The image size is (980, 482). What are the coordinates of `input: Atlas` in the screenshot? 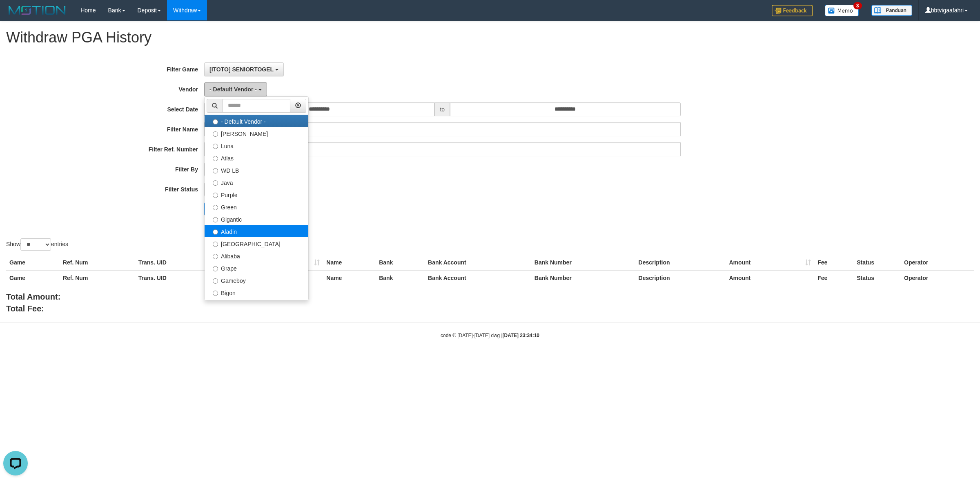 It's located at (215, 158).